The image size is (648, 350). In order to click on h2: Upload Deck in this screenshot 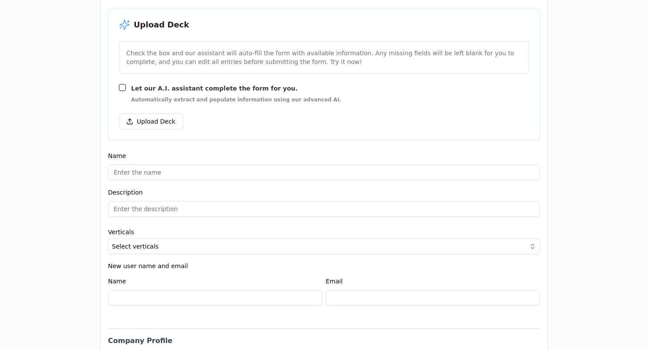, I will do `click(161, 25)`.